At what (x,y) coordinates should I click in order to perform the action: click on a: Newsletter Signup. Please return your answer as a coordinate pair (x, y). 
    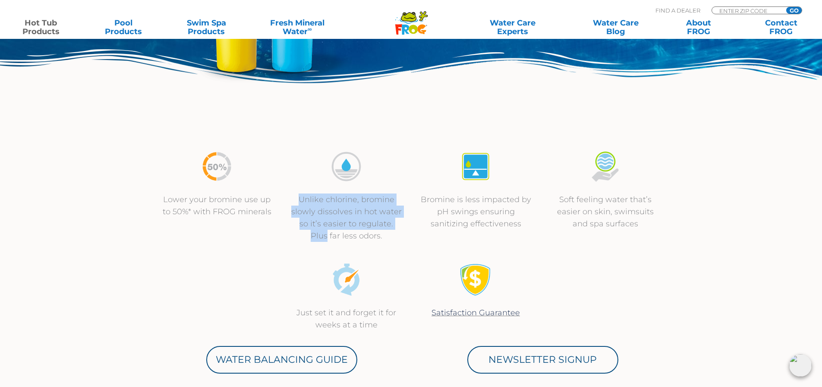
    Looking at the image, I should click on (543, 359).